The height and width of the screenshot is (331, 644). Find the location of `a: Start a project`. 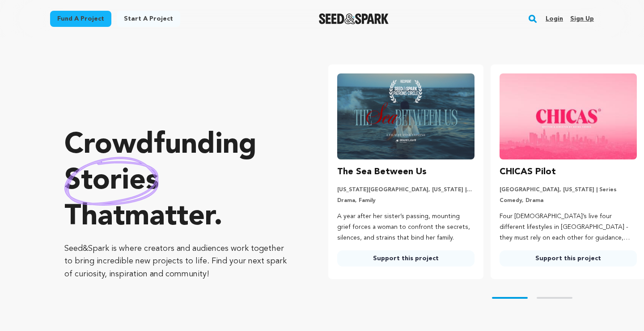

a: Start a project is located at coordinates (148, 19).